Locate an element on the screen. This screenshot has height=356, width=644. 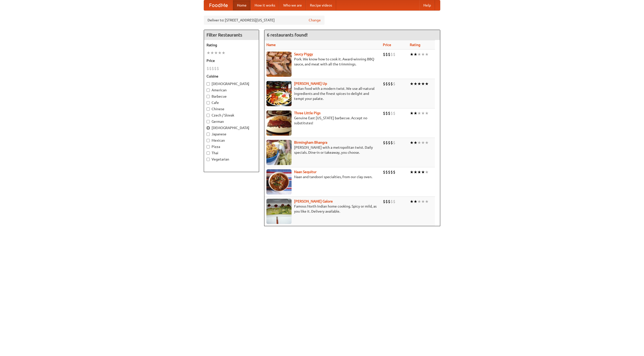
label: Czech / Slovak is located at coordinates (231, 115).